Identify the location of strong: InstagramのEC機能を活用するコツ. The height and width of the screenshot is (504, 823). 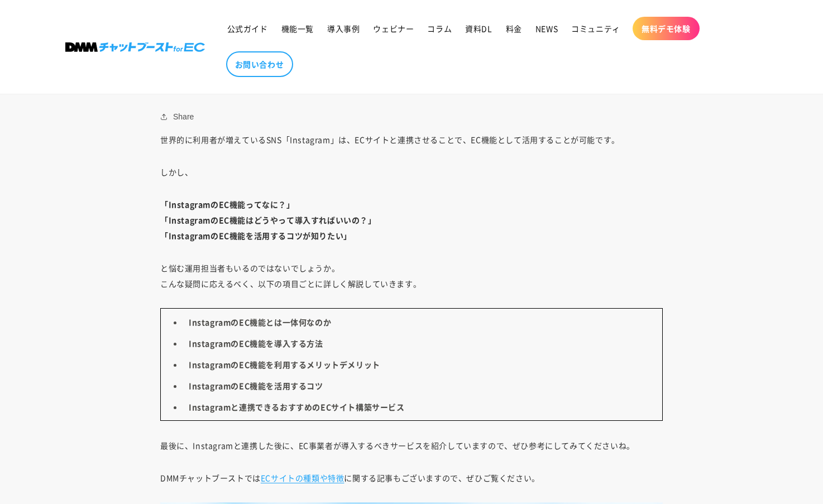
(255, 385).